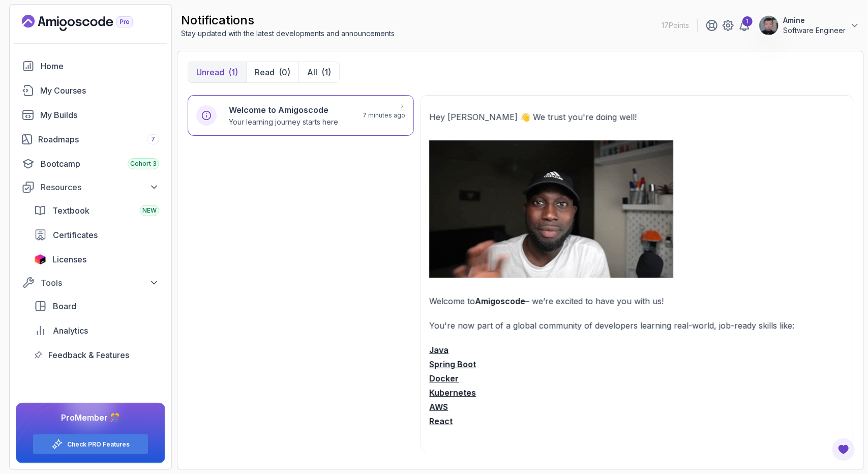 This screenshot has width=868, height=474. Describe the element at coordinates (843, 450) in the screenshot. I see `button: Open Feedback Button` at that location.